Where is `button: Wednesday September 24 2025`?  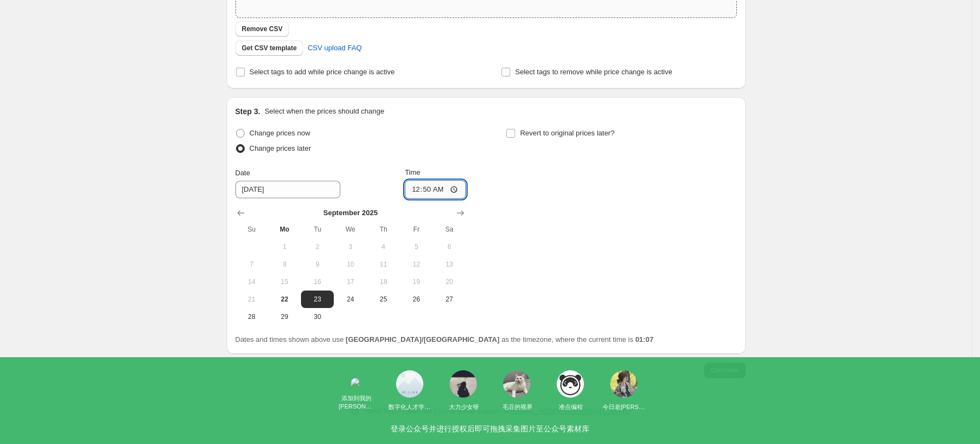
button: Wednesday September 24 2025 is located at coordinates (350, 299).